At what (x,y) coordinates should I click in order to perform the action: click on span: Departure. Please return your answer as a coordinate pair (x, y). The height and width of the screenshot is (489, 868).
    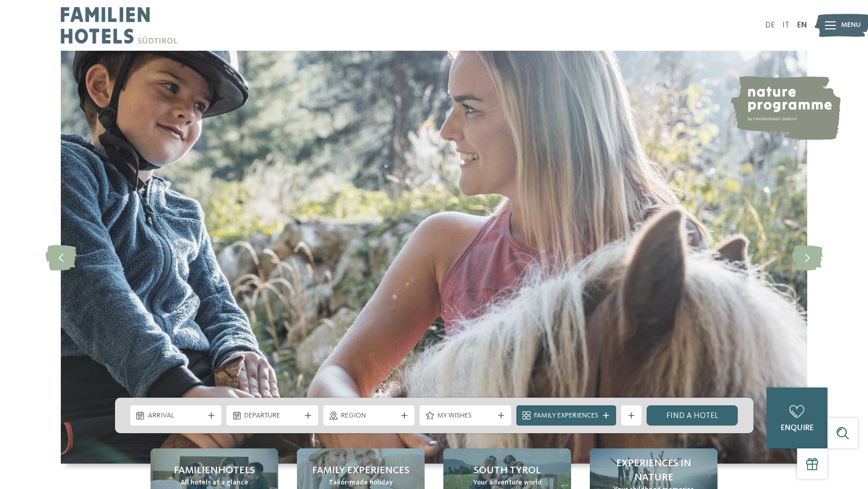
    Looking at the image, I should click on (272, 416).